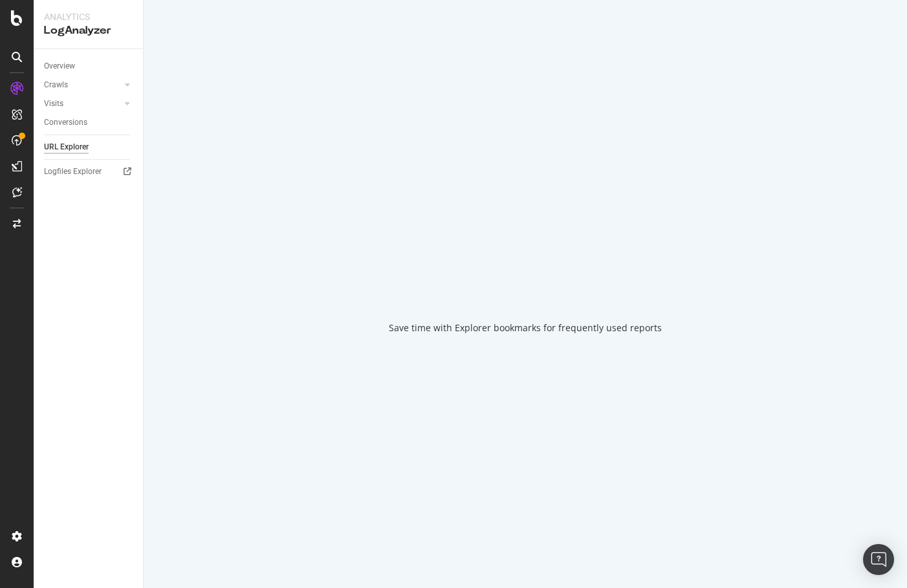 The image size is (907, 588). I want to click on a: Overview, so click(89, 66).